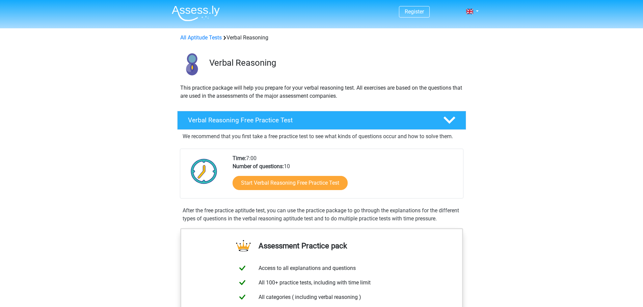 The image size is (643, 307). I want to click on div: Verbal Reasoning, so click(322, 38).